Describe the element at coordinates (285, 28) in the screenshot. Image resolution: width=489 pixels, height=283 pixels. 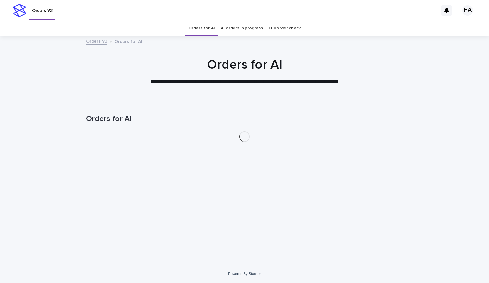
I see `a: Full order check` at that location.